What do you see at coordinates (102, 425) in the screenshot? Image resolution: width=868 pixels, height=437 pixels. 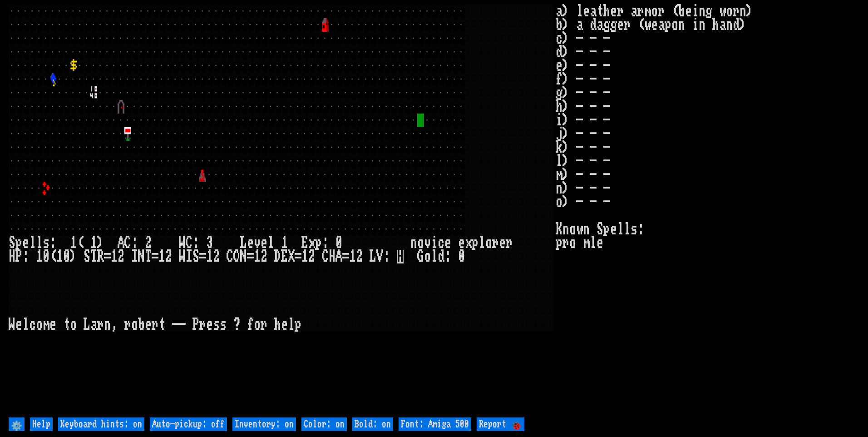 I see `input: Keyboard hints: on` at bounding box center [102, 425].